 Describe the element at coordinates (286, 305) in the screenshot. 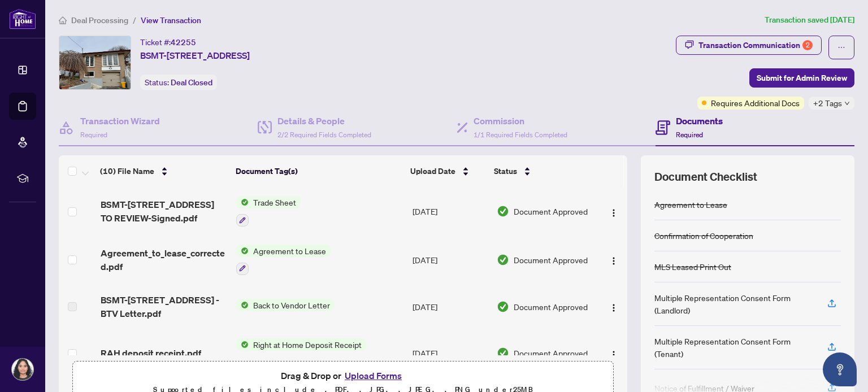

I see `button: Status IconBack to Vendor Letter` at that location.